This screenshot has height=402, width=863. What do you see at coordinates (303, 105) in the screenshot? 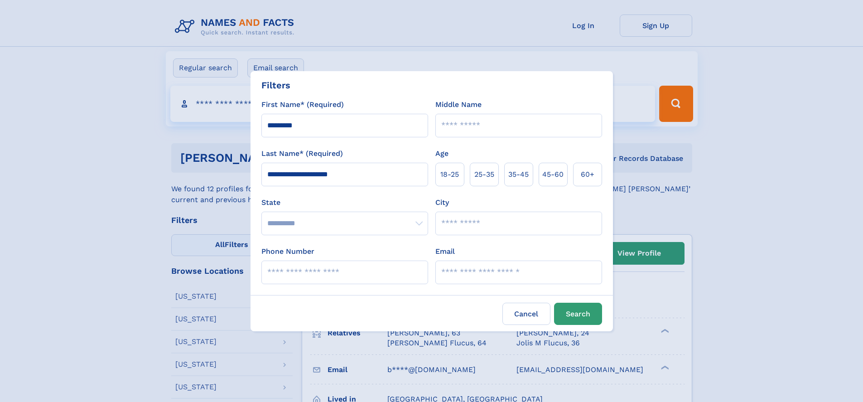
I see `label: First Name* (Required)` at bounding box center [303, 105].